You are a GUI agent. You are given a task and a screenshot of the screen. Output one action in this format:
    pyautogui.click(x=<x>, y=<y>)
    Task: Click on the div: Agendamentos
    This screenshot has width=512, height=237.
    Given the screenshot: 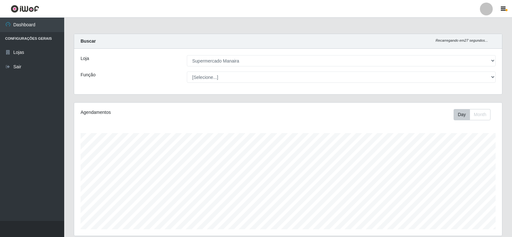 What is the action you would take?
    pyautogui.click(x=164, y=112)
    